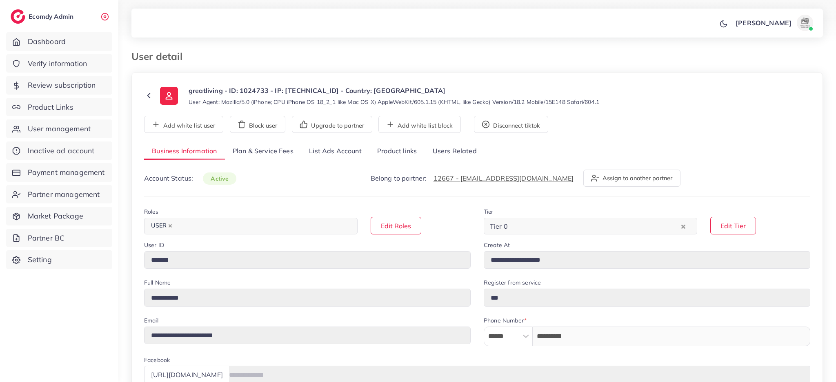 This screenshot has width=836, height=382. Describe the element at coordinates (162, 226) in the screenshot. I see `span: USER` at that location.